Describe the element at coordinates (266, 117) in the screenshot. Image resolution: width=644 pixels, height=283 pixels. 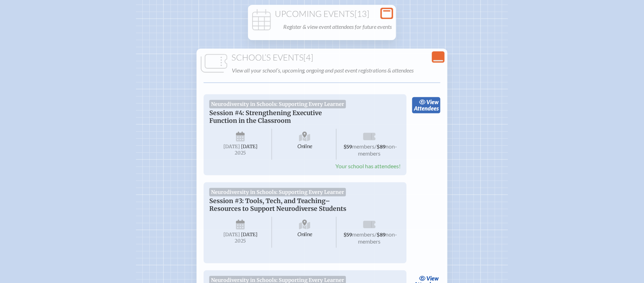
I see `span: Session #4: Strengthening Executive Function in the Classroom` at that location.